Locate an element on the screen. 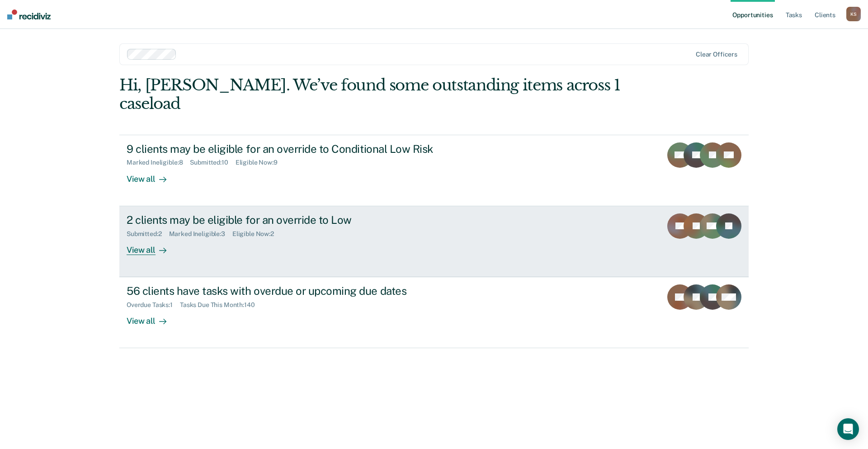 This screenshot has height=449, width=868. div: Eligible Now : 9 is located at coordinates (260, 162).